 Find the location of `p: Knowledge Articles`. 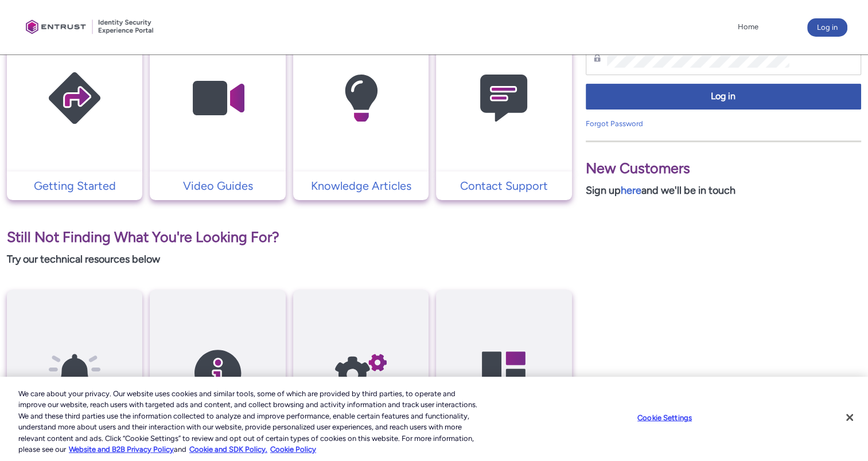

p: Knowledge Articles is located at coordinates (361, 186).